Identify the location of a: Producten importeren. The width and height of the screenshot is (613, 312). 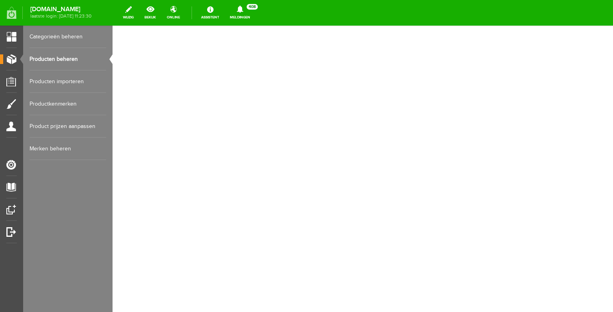
(68, 81).